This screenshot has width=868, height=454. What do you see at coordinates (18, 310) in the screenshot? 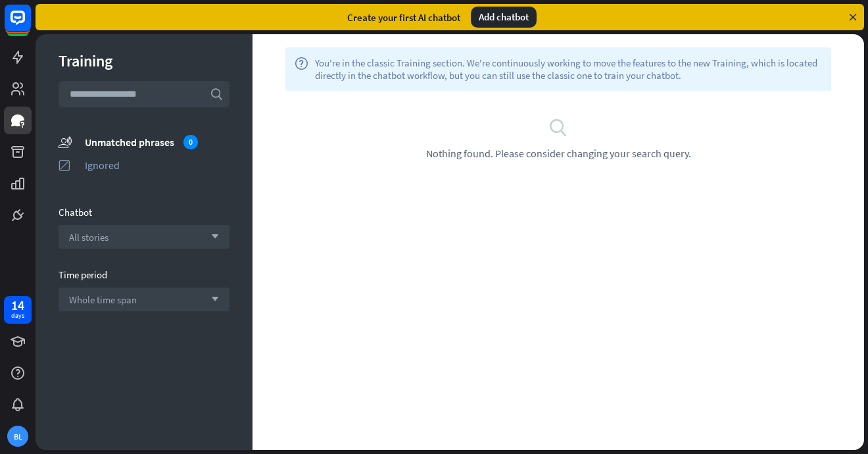
I see `a: 14 days` at bounding box center [18, 310].